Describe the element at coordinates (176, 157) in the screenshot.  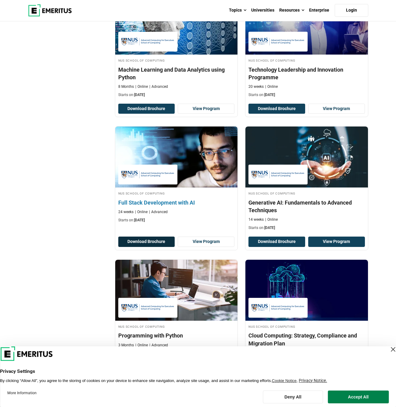
I see `img: Full Stack Development with AI | Online Coding Course` at that location.